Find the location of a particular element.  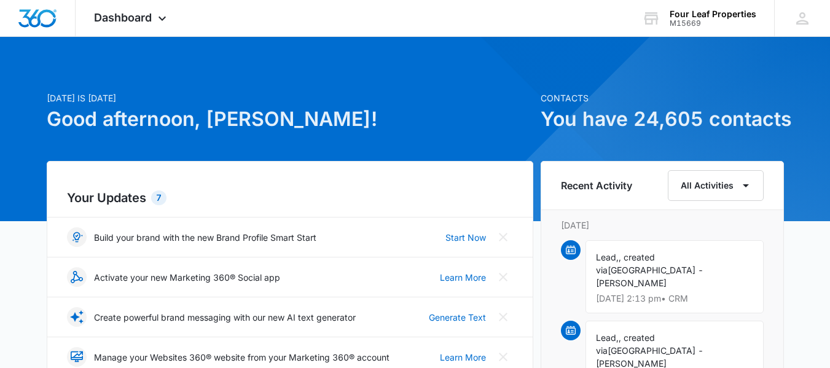

h6: Recent Activity is located at coordinates (596, 185).